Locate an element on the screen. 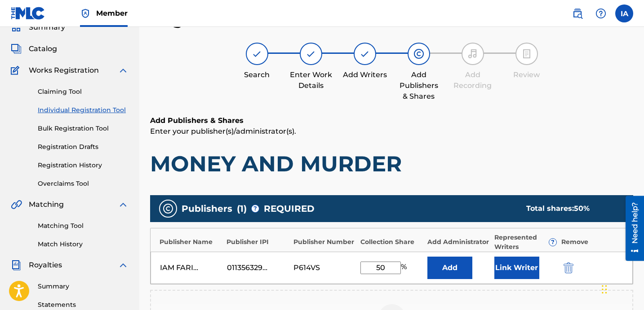 The image size is (644, 310). div: Search is located at coordinates (257, 75).